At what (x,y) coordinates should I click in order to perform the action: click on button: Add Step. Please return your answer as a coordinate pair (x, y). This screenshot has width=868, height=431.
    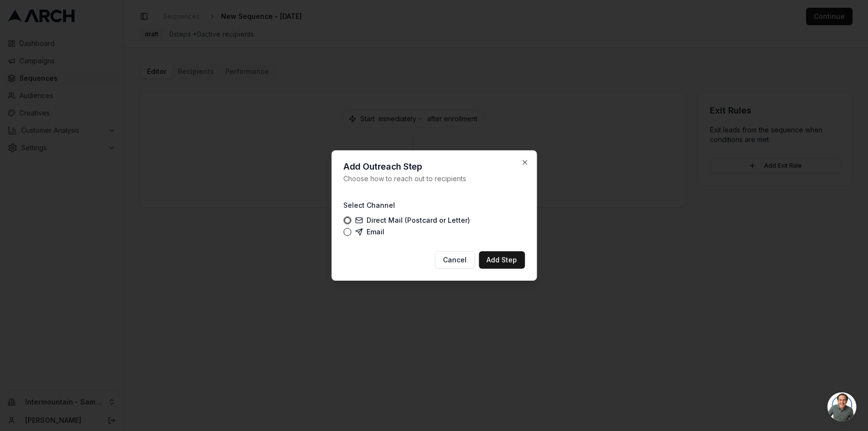
    Looking at the image, I should click on (502, 260).